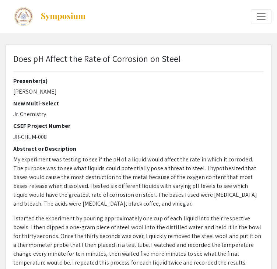 The height and width of the screenshot is (269, 277). I want to click on h2: CSEF Project Number, so click(139, 126).